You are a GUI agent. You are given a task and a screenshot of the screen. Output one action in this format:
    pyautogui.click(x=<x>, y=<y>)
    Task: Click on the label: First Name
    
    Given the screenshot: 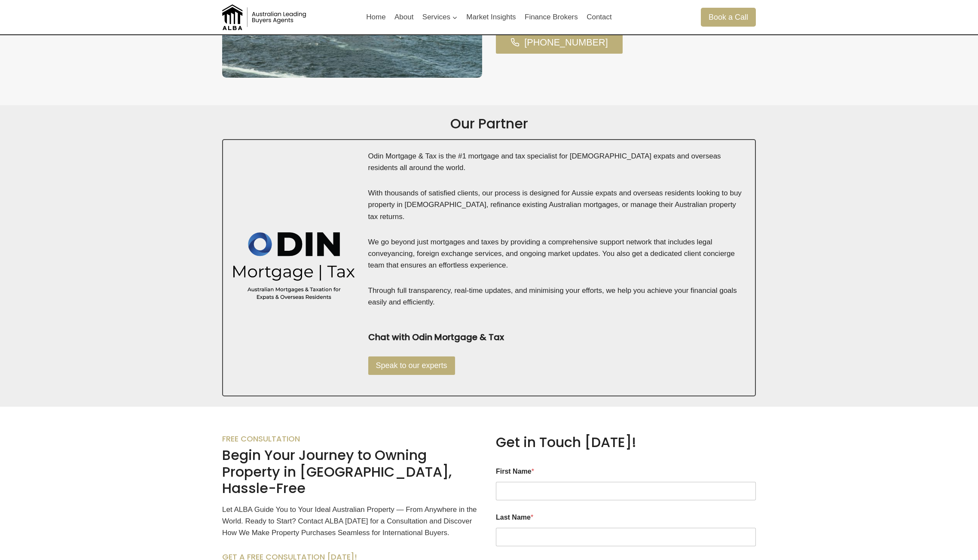 What is the action you would take?
    pyautogui.click(x=625, y=471)
    